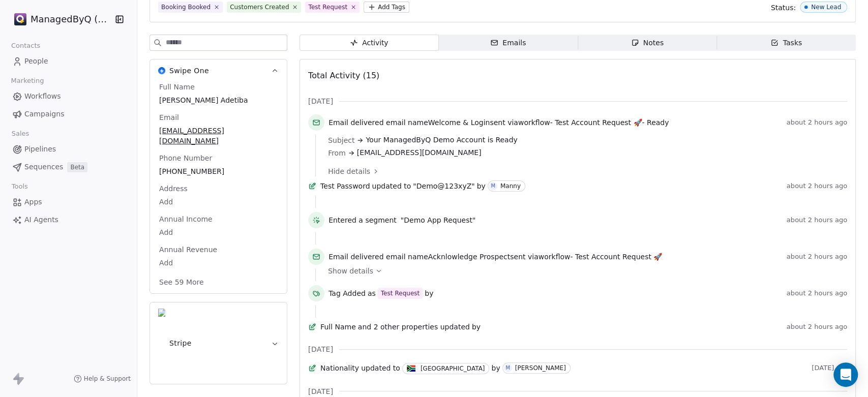  I want to click on div: Booking Booked, so click(185, 7).